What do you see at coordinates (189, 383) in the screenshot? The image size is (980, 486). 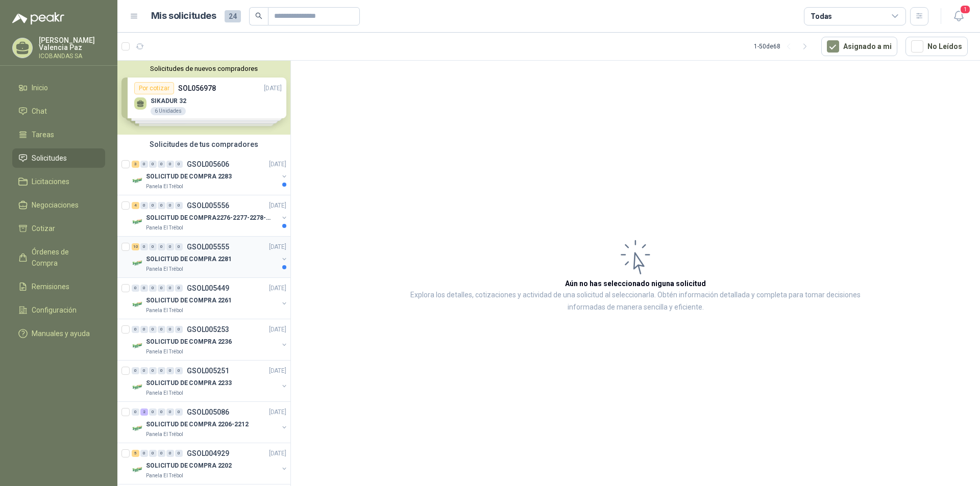 I see `p: SOLICITUD DE COMPRA 2233` at bounding box center [189, 383].